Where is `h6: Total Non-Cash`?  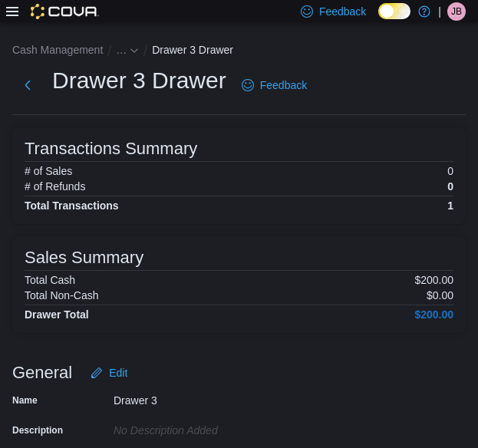 h6: Total Non-Cash is located at coordinates (62, 295).